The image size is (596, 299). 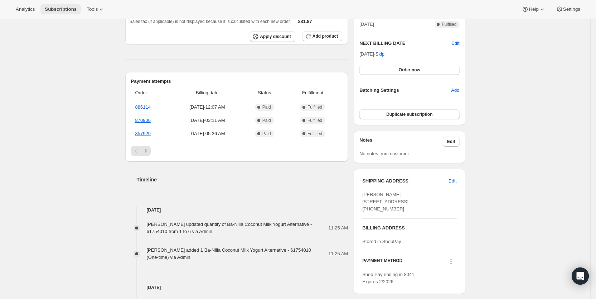 What do you see at coordinates (384, 153) in the screenshot?
I see `span: No notes from customer` at bounding box center [384, 153].